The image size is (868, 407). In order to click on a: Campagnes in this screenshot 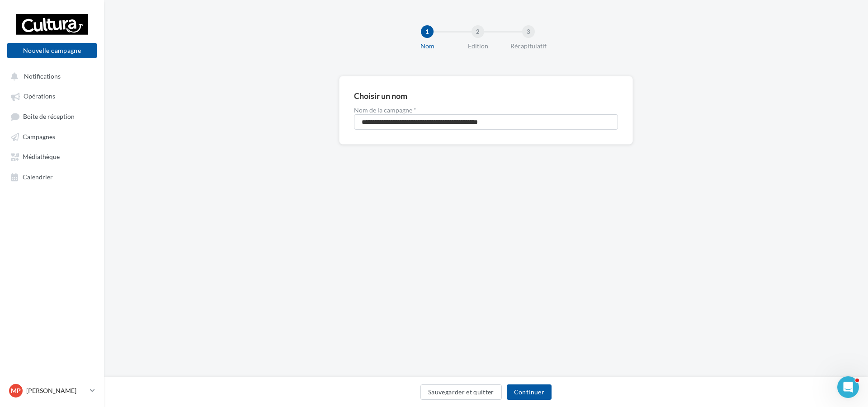, I will do `click(52, 136)`.